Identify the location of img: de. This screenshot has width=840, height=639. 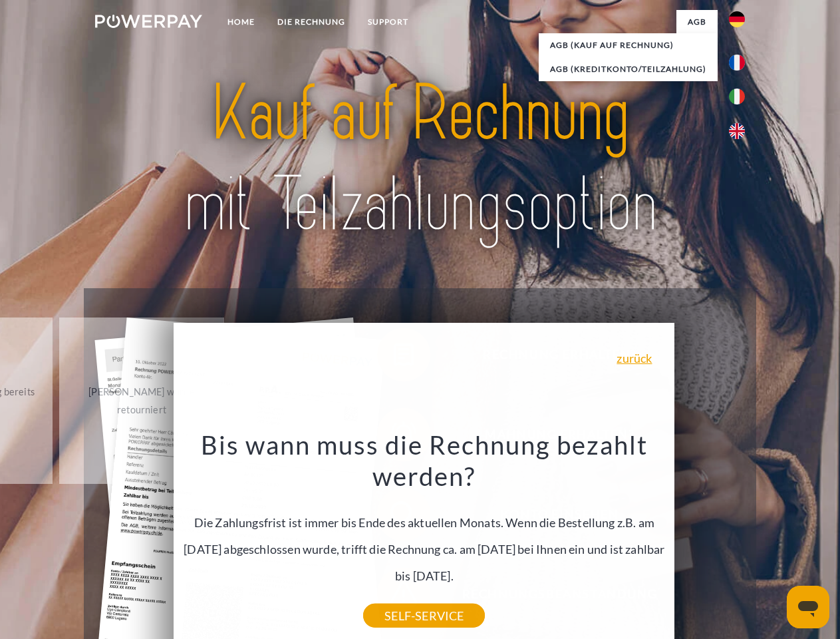
(737, 19).